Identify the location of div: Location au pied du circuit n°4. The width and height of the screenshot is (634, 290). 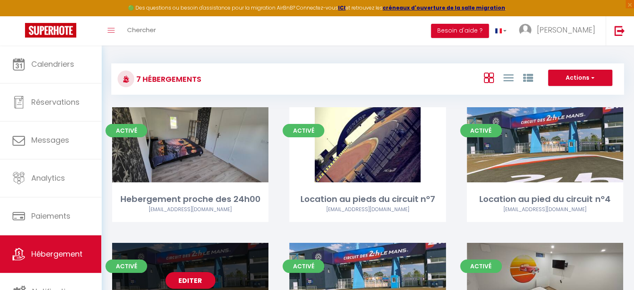
(545, 199).